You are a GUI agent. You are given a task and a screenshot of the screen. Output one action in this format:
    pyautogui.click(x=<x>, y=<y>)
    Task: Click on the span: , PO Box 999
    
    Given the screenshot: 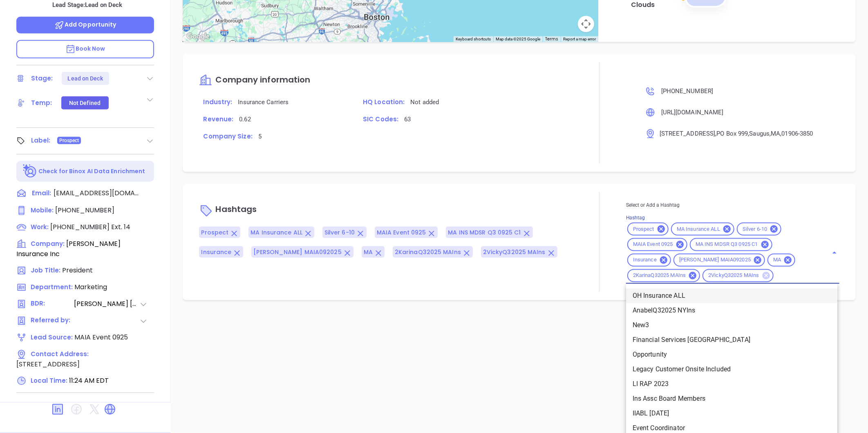 What is the action you would take?
    pyautogui.click(x=732, y=133)
    